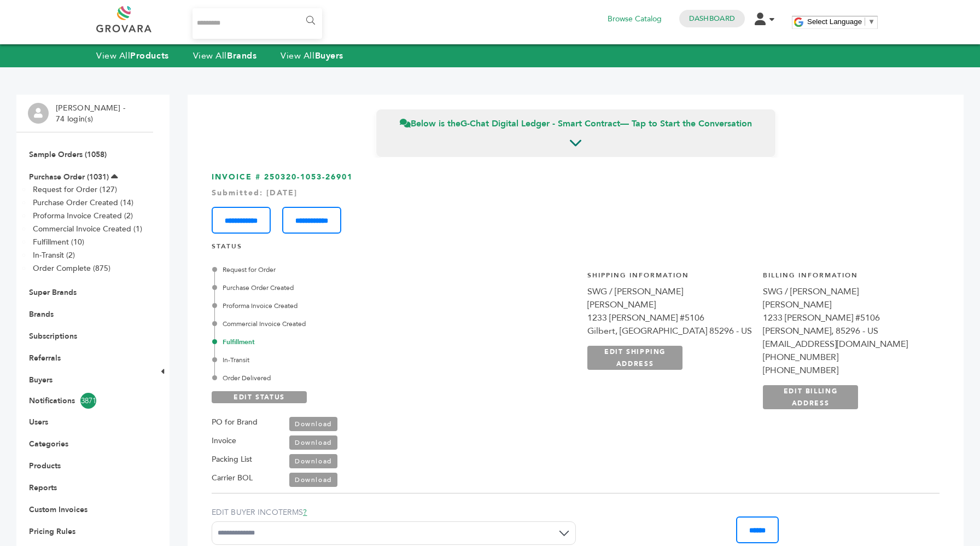 The image size is (980, 546). Describe the element at coordinates (83, 216) in the screenshot. I see `a: Proforma Invoice Created (2)` at that location.